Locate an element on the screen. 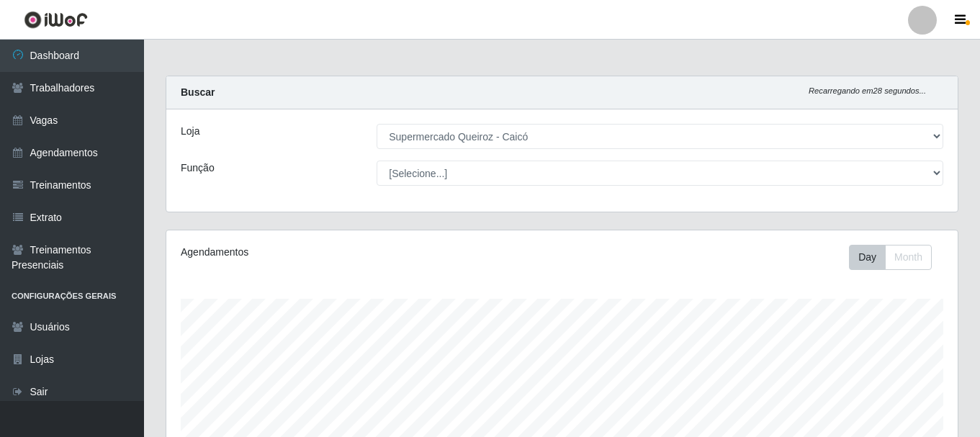 The image size is (980, 437). i: Recarregando em 28 segundos... is located at coordinates (867, 91).